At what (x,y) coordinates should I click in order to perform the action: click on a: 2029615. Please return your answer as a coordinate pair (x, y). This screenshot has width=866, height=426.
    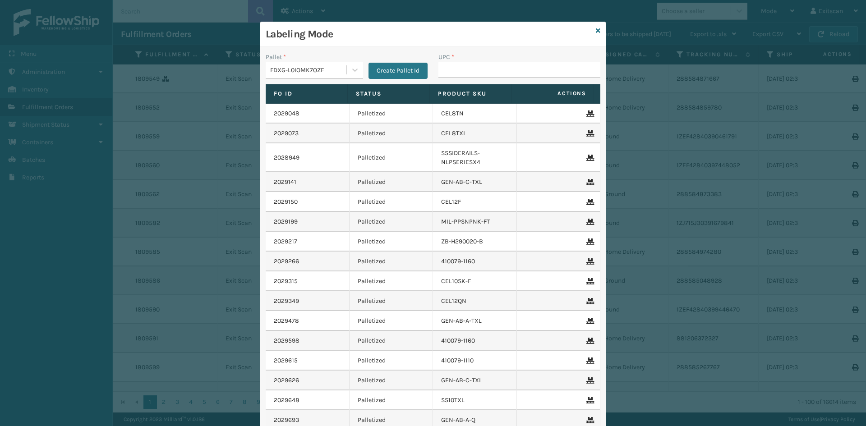
    Looking at the image, I should click on (285, 361).